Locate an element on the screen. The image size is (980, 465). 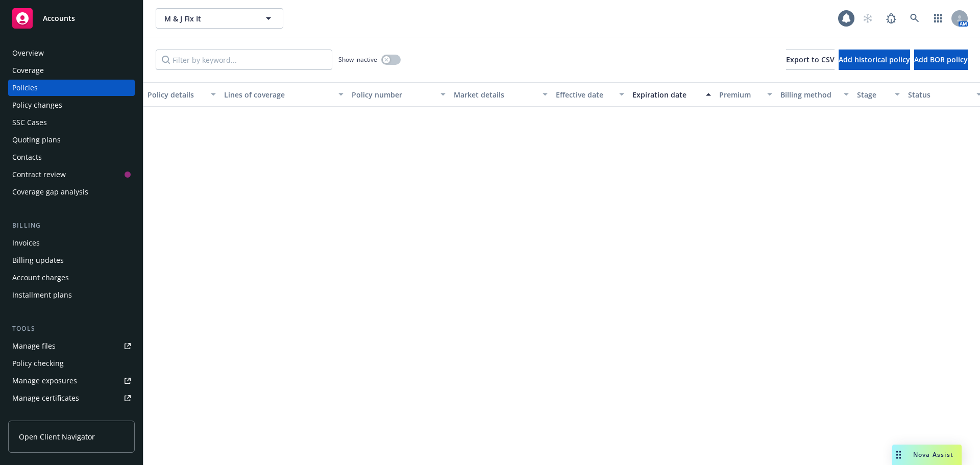
button: M & J Fix It is located at coordinates (219, 18).